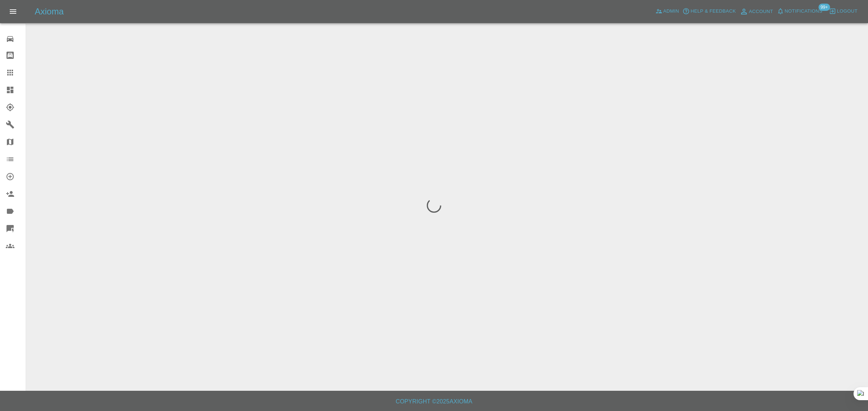 This screenshot has height=411, width=868. I want to click on h5: Axioma, so click(49, 12).